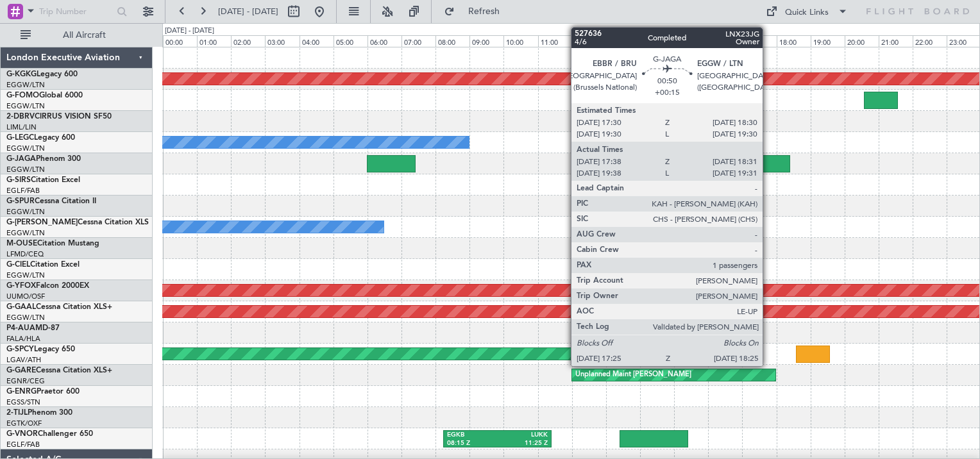 The width and height of the screenshot is (980, 459). I want to click on button: Refresh, so click(477, 12).